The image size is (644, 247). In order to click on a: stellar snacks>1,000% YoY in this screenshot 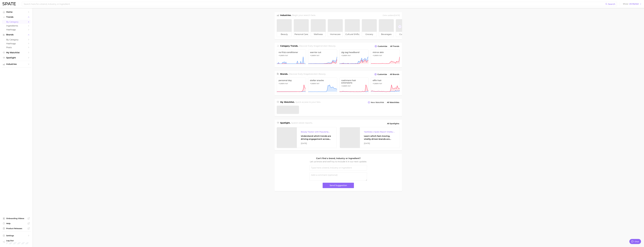, I will do `click(323, 86)`.